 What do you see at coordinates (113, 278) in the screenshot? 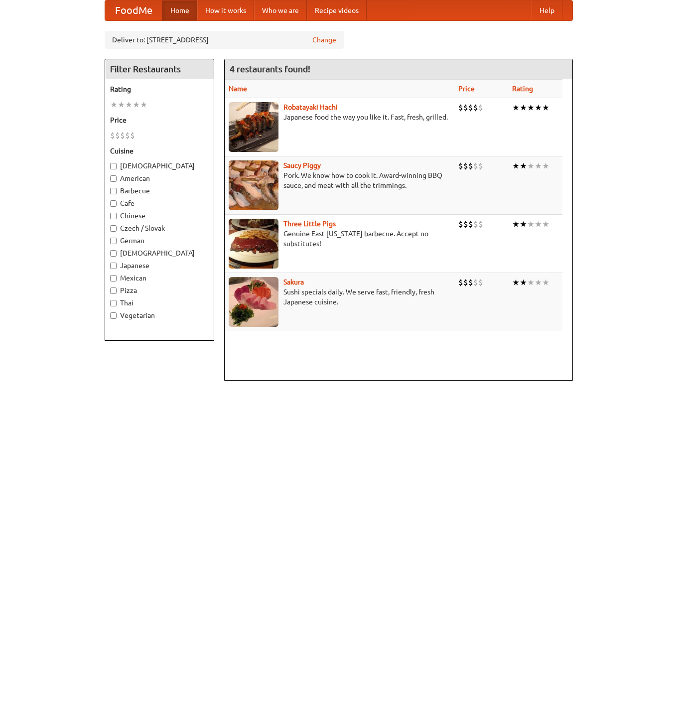
I see `input: Mexican` at bounding box center [113, 278].